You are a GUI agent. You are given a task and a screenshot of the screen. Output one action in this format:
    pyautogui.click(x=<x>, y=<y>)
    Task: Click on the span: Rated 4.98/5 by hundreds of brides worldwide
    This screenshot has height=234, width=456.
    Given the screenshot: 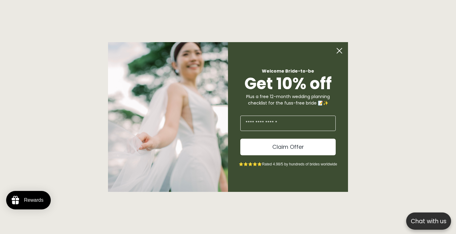 What is the action you would take?
    pyautogui.click(x=299, y=164)
    